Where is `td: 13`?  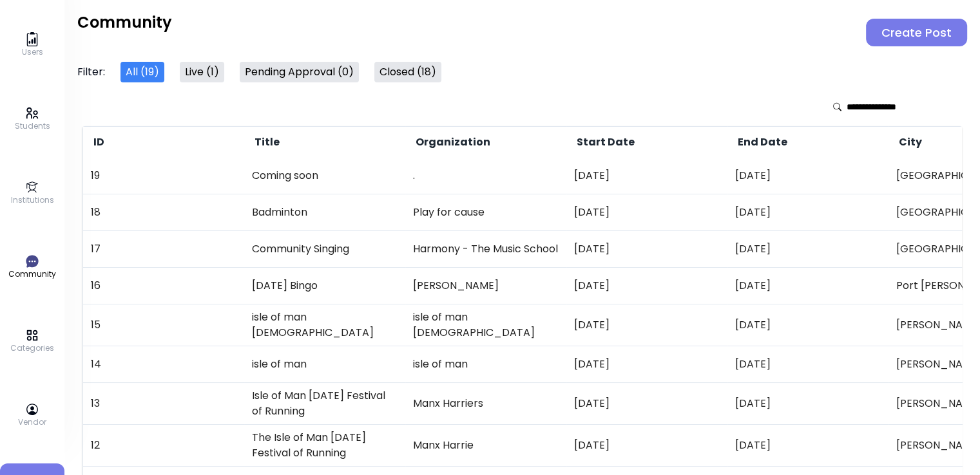
td: 13 is located at coordinates (163, 403).